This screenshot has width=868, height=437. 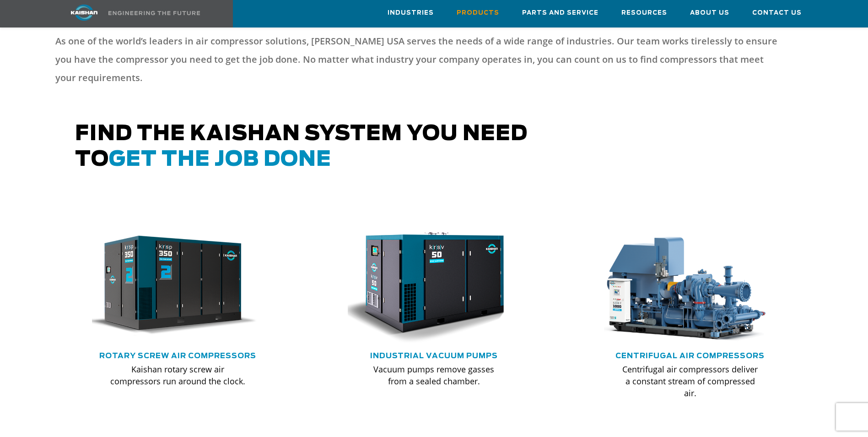 I want to click on img: krsp350, so click(x=171, y=286).